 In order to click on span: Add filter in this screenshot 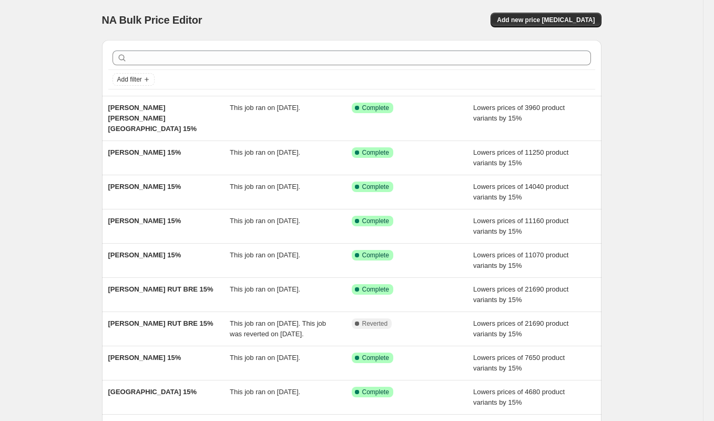, I will do `click(129, 79)`.